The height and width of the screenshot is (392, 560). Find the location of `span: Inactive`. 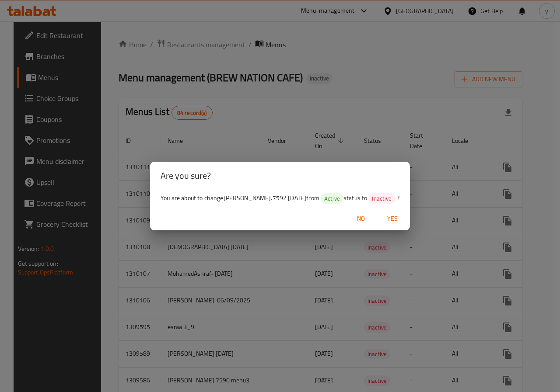

span: Inactive is located at coordinates (382, 199).